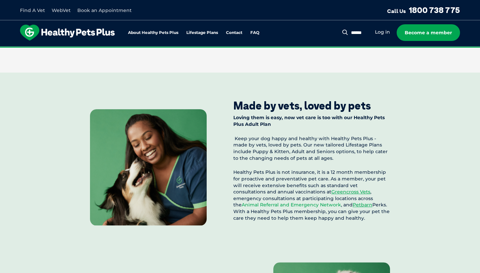  I want to click on a: Animal Referral and Emergency Network, so click(291, 205).